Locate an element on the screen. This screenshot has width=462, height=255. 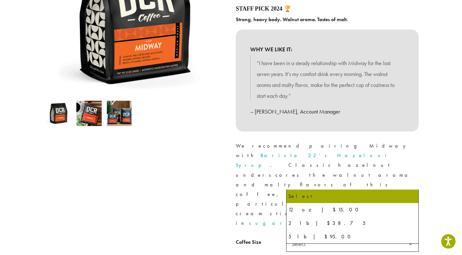
b: Strong, heavy body. Walnut aroma. Tastes of malt. is located at coordinates (292, 19).